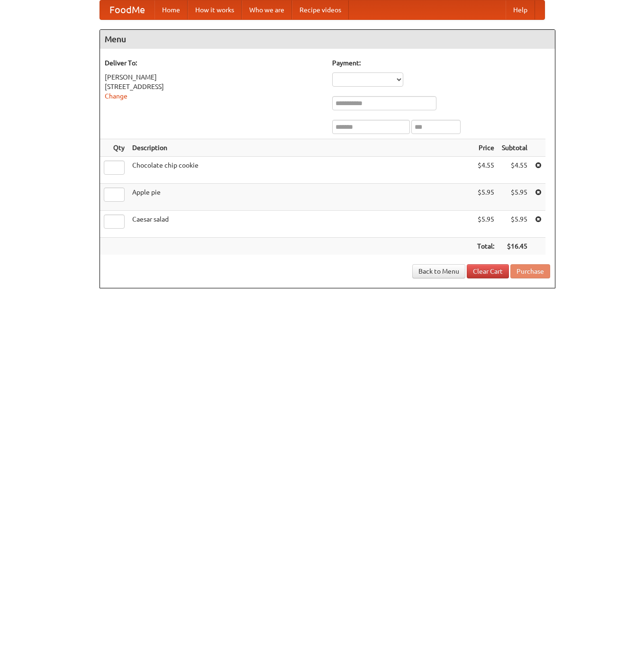 Image resolution: width=644 pixels, height=670 pixels. What do you see at coordinates (300, 170) in the screenshot?
I see `td: Chocolate chip cookie` at bounding box center [300, 170].